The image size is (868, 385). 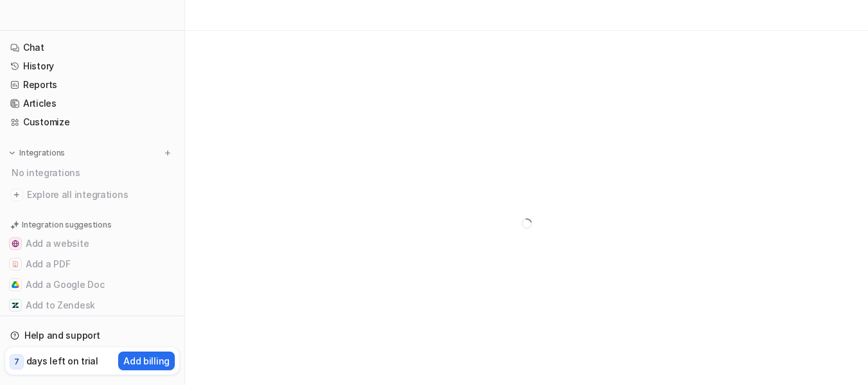 I want to click on p: Integration suggestions, so click(x=66, y=225).